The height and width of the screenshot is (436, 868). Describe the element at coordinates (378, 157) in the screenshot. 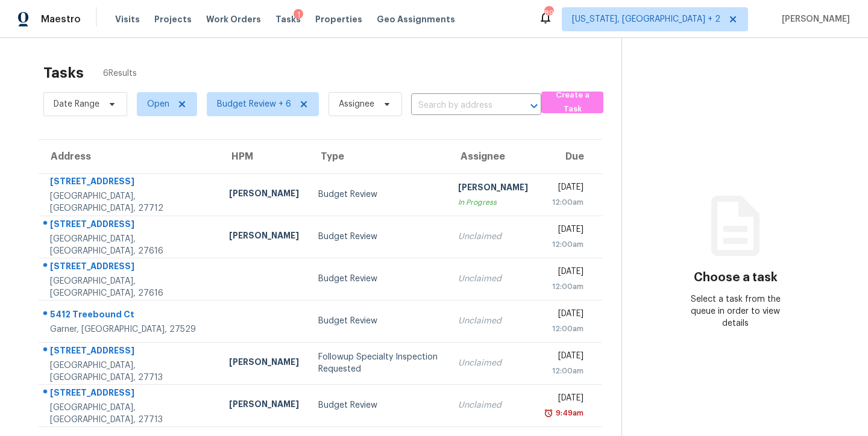

I see `th: Type` at that location.